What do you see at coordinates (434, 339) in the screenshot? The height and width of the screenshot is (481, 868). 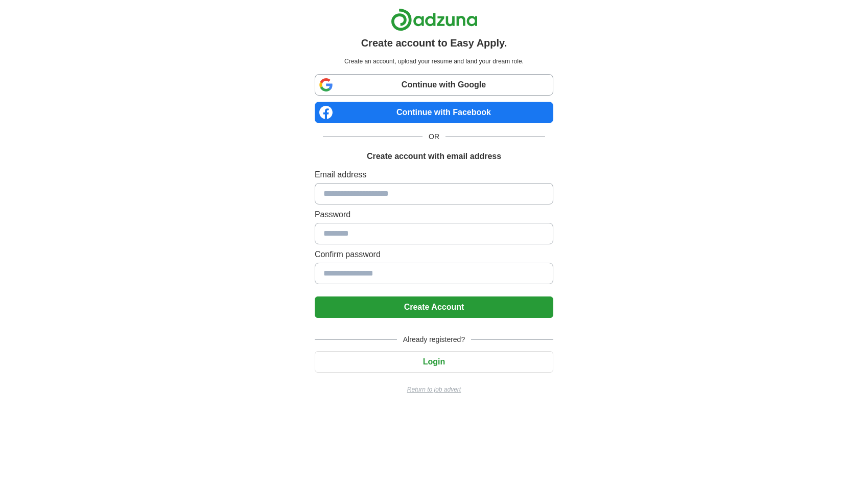 I see `span: Already registered?` at bounding box center [434, 339].